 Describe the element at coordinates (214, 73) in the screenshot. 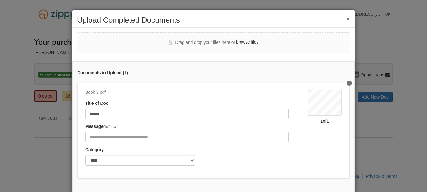

I see `div: Documents to Upload ( 1 )` at that location.